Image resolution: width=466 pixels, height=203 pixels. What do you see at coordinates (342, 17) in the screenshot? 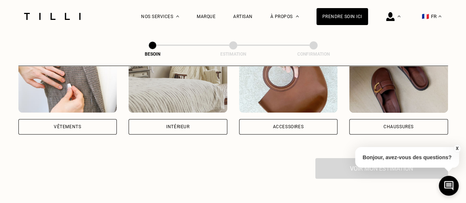
I see `div: Prendre soin ici` at bounding box center [342, 17].